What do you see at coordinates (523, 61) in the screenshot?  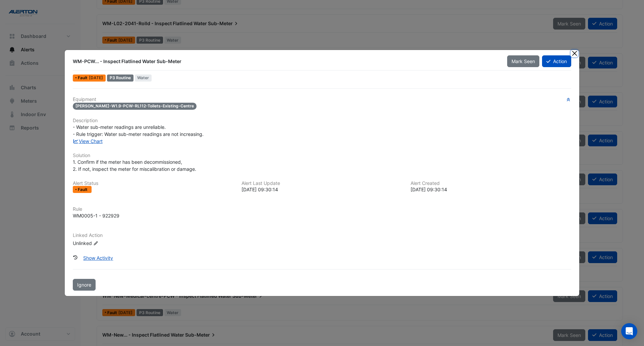 I see `button: Mark Seen` at bounding box center [523, 61].